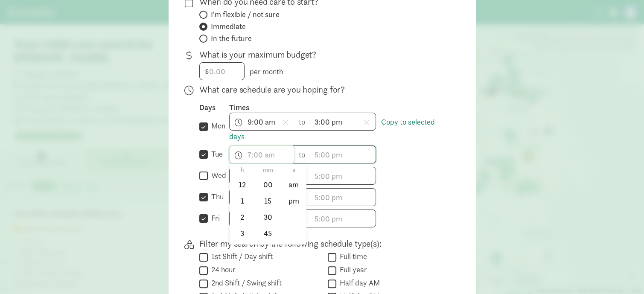 This screenshot has width=644, height=294. Describe the element at coordinates (262, 154) in the screenshot. I see `input: 7:00 am` at that location.